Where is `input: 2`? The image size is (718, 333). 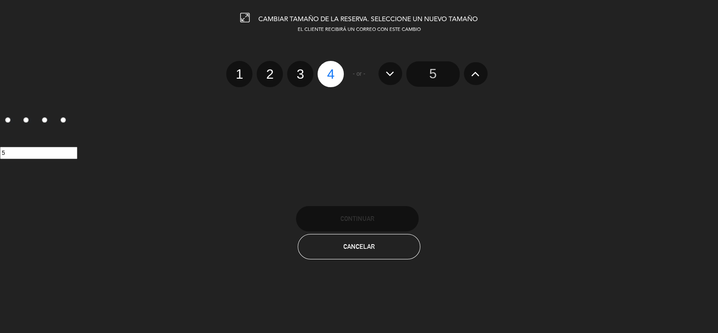 input: 2 is located at coordinates (26, 120).